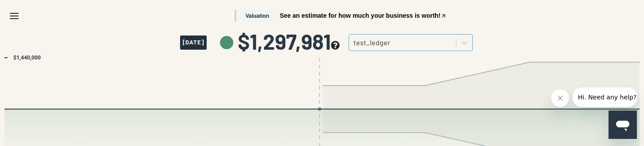 Image resolution: width=644 pixels, height=146 pixels. What do you see at coordinates (288, 41) in the screenshot?
I see `span: $1,297,981` at bounding box center [288, 41].